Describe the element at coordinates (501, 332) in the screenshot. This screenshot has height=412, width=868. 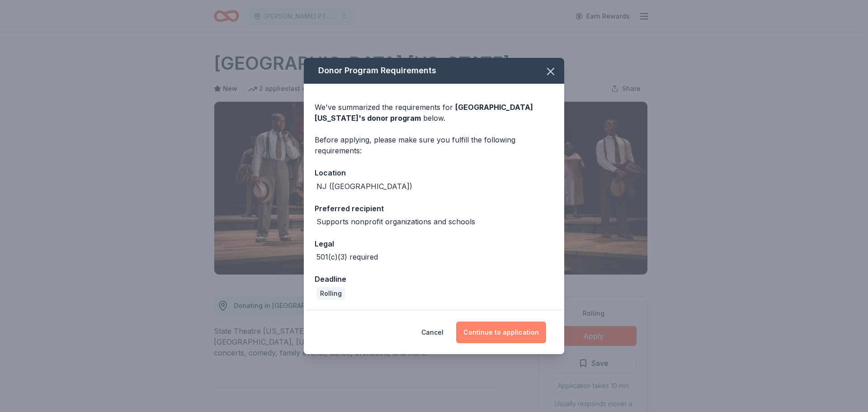
I see `button: Continue to application` at that location.